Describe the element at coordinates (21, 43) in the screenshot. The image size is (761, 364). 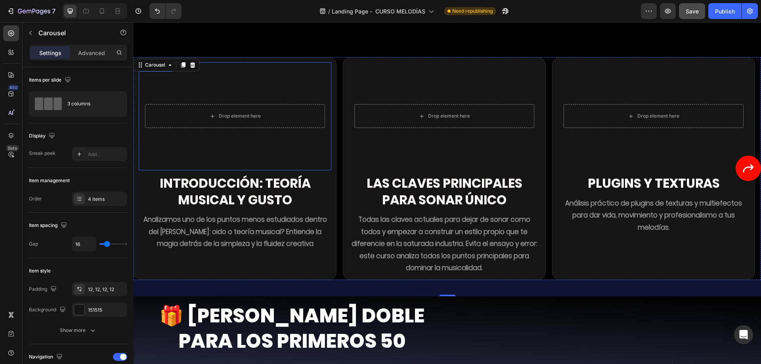
I see `div: Carousel` at that location.